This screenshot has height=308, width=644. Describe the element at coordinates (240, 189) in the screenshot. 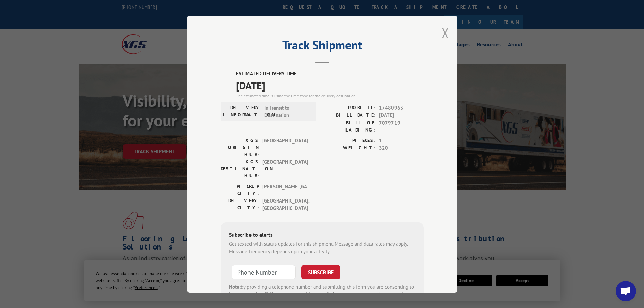

I see `label: PICKUP CITY:` at that location.